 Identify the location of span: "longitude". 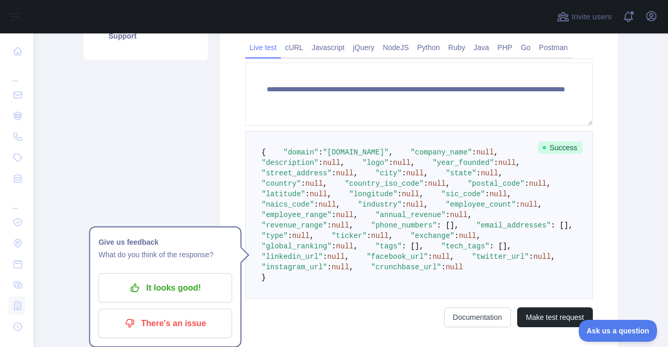
(373, 194).